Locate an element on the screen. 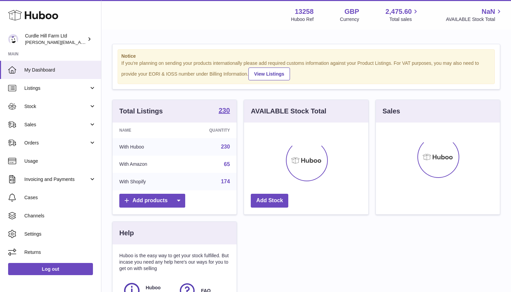 This screenshot has height=292, width=511. span: Listings is located at coordinates (56, 88).